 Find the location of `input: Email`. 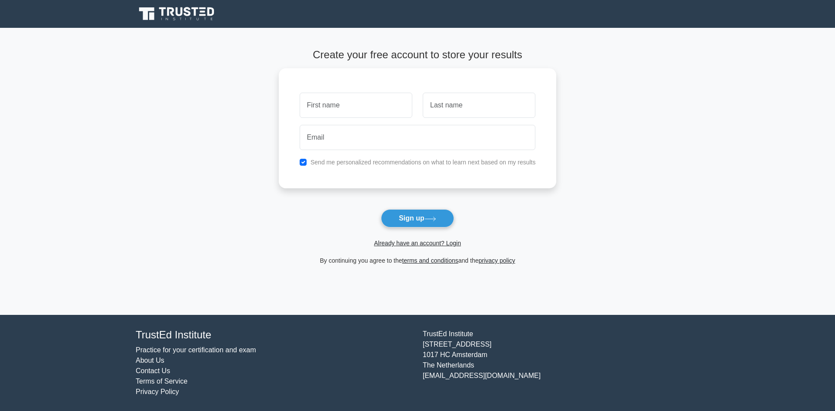

input: Email is located at coordinates (417, 137).